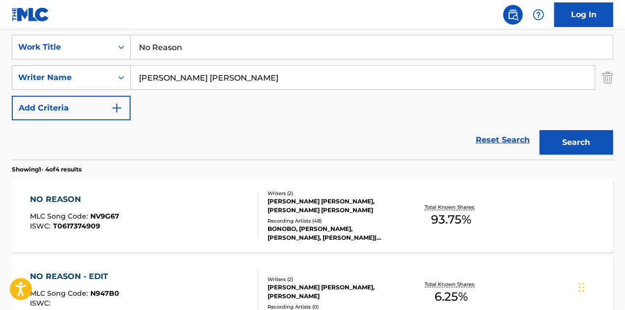 This screenshot has width=625, height=310. What do you see at coordinates (117, 108) in the screenshot?
I see `img: 9d2ae6d4665cec9f34b9.svg` at bounding box center [117, 108].